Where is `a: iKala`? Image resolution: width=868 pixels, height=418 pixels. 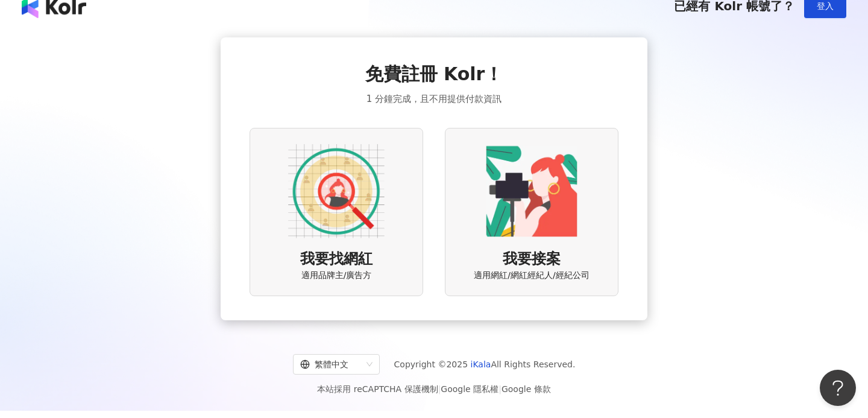
a: iKala is located at coordinates (481, 364).